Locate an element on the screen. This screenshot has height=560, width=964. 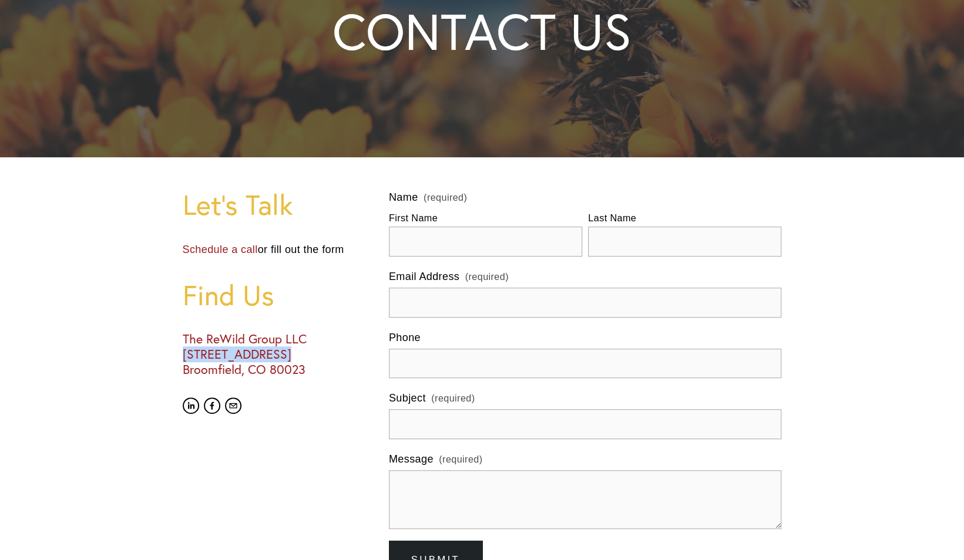
p: or fill out the form is located at coordinates (275, 249).